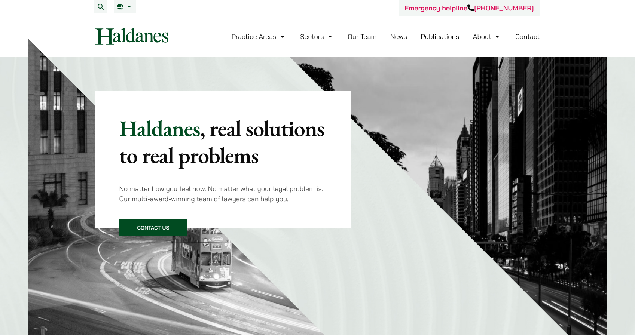 This screenshot has height=335, width=635. I want to click on a: About, so click(487, 36).